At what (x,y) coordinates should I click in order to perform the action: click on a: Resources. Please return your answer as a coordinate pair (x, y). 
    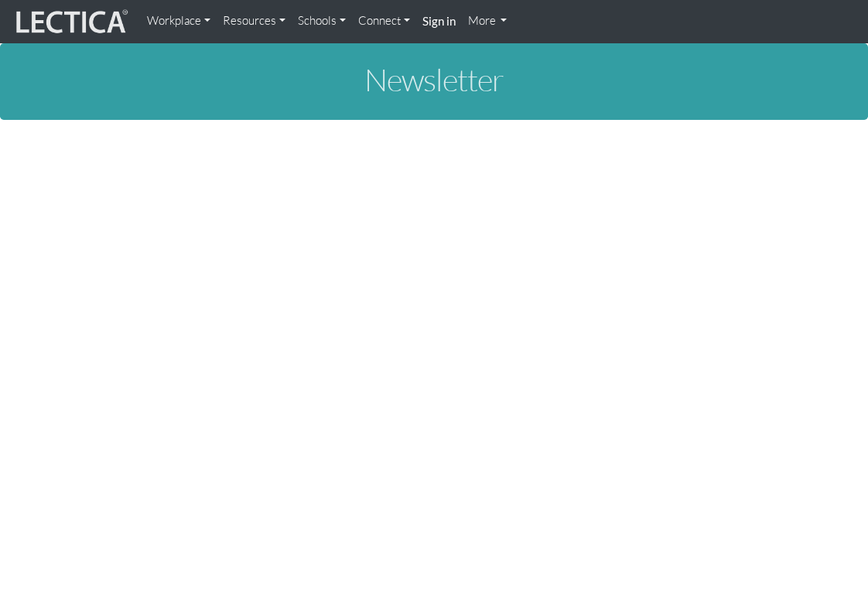
    Looking at the image, I should click on (254, 21).